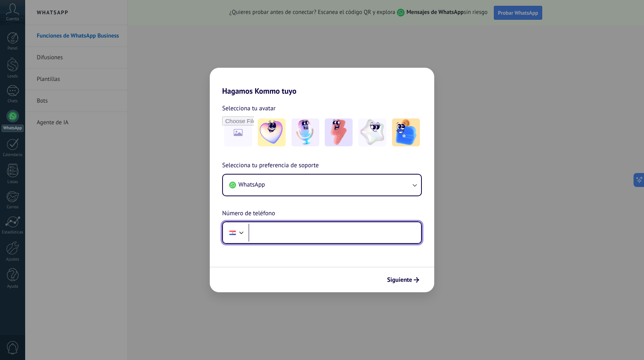 The image size is (644, 360). Describe the element at coordinates (249, 214) in the screenshot. I see `span: Número de teléfono` at that location.